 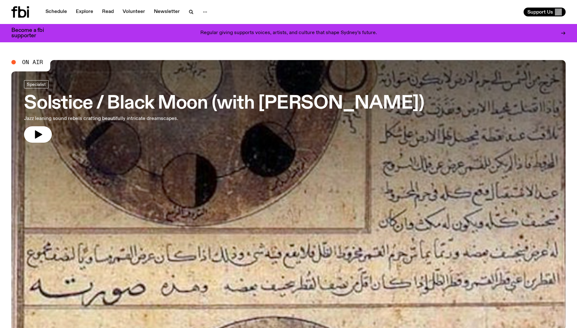 What do you see at coordinates (56, 12) in the screenshot?
I see `a: Schedule` at bounding box center [56, 12].